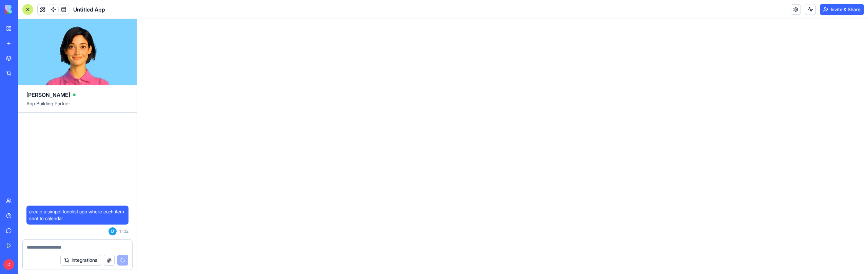  What do you see at coordinates (78, 107) in the screenshot?
I see `span: App Building Partner` at bounding box center [78, 107].